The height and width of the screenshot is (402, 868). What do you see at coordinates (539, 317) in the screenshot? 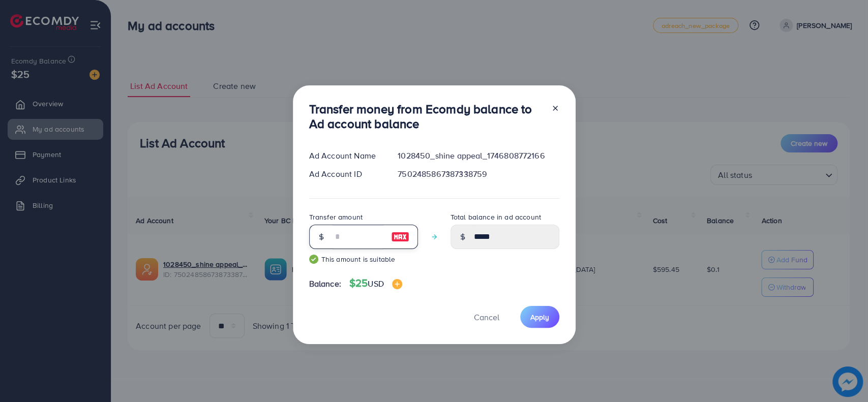
I see `button: Apply` at bounding box center [539, 317].